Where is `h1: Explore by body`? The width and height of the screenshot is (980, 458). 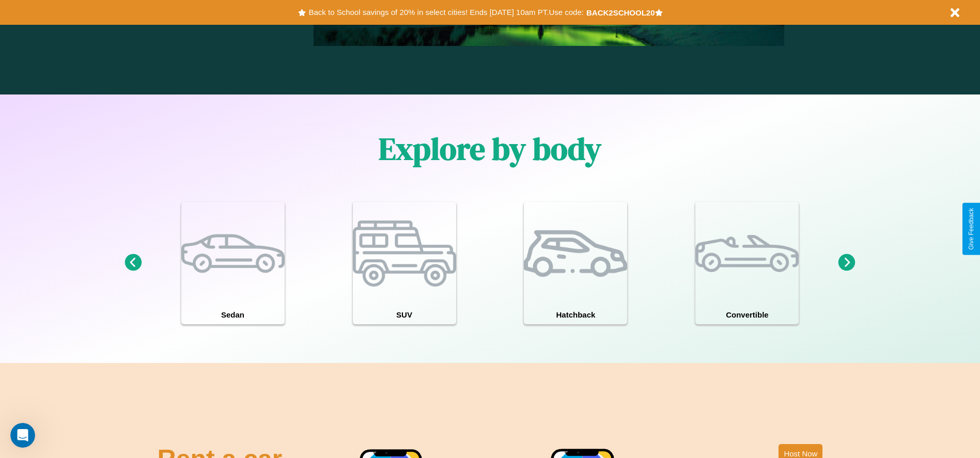 h1: Explore by body is located at coordinates (489, 149).